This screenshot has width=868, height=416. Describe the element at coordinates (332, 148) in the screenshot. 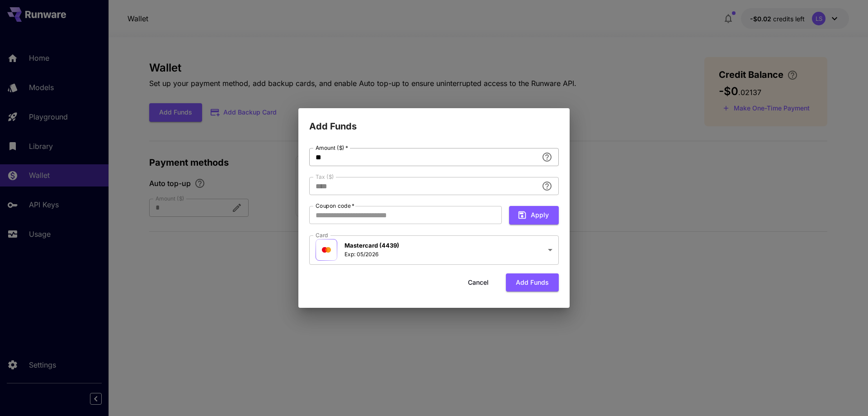

I see `label: Amount ($)` at that location.